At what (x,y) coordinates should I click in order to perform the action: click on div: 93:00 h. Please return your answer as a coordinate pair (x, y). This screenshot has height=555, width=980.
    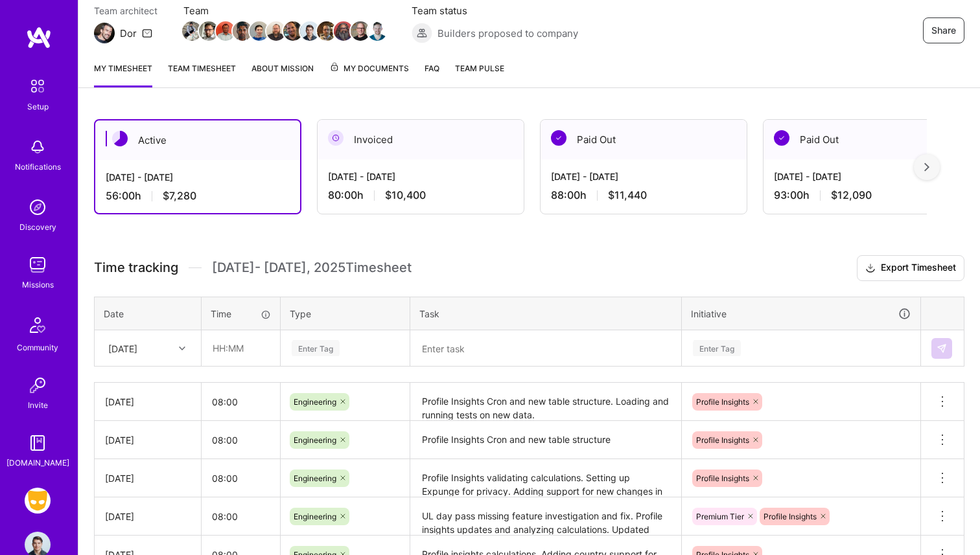
    Looking at the image, I should click on (867, 195).